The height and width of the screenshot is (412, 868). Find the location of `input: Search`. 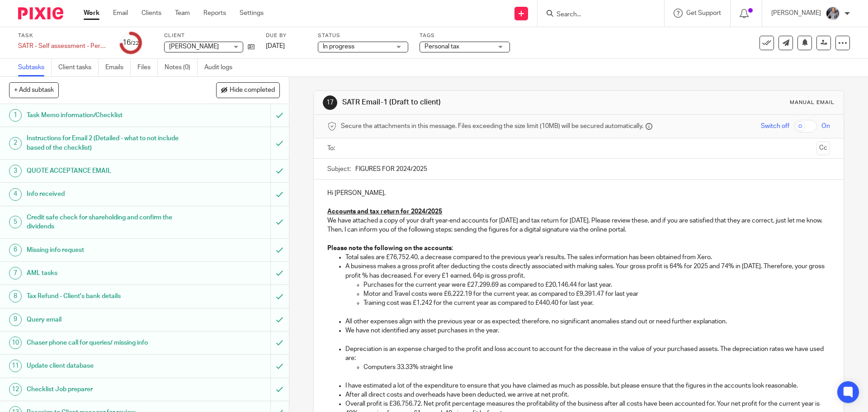

input: Search is located at coordinates (597, 15).